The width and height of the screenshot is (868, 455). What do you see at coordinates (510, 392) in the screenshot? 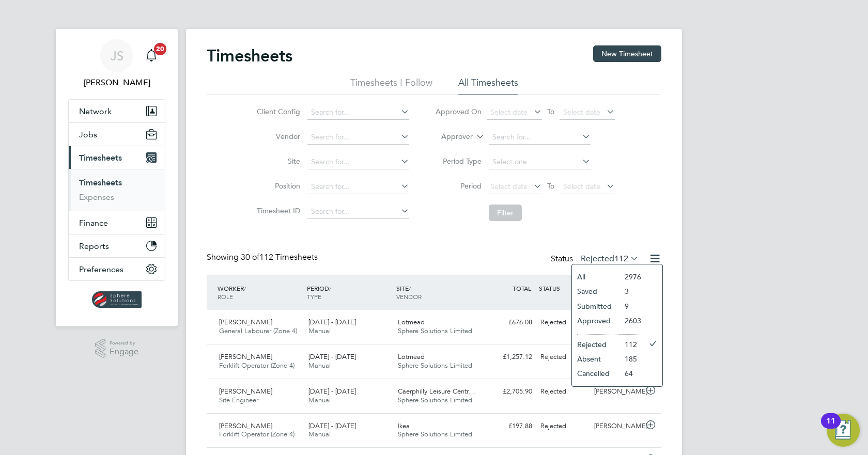
I see `div: £2,705.90` at bounding box center [510, 392].